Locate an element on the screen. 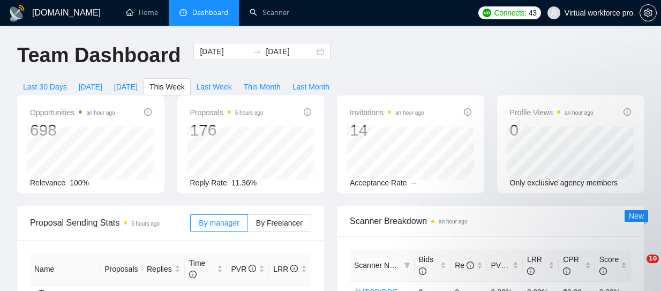 This screenshot has width=661, height=291. span: Acceptance Rate is located at coordinates (378, 183).